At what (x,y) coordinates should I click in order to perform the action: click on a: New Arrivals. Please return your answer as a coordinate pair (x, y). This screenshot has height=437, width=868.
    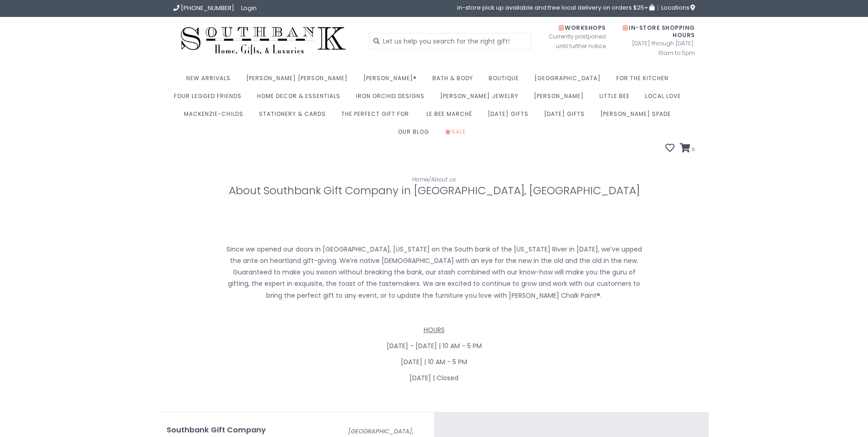
    Looking at the image, I should click on (210, 80).